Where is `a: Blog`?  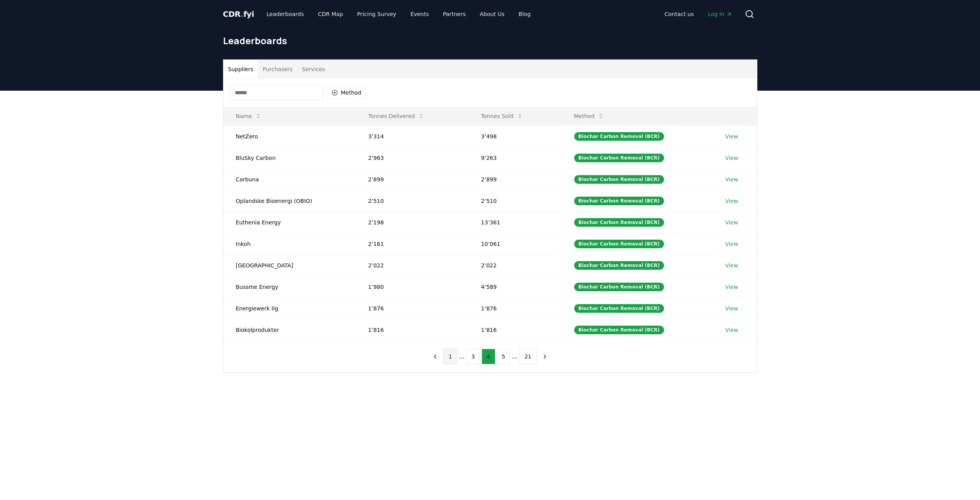 a: Blog is located at coordinates (525, 14).